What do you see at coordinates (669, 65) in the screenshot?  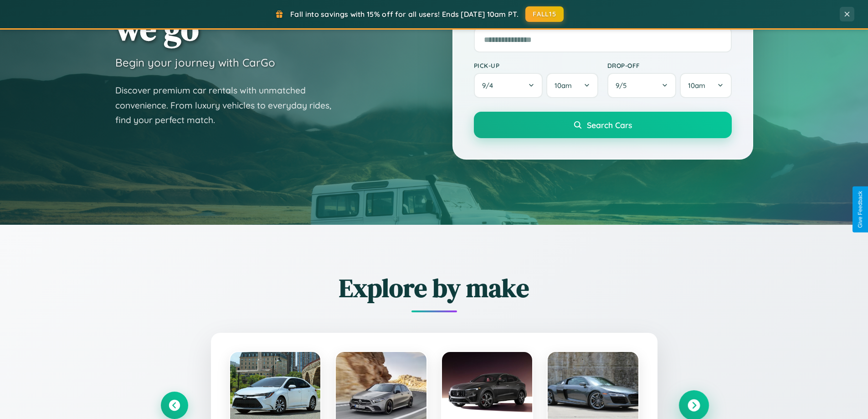 I see `label: Drop-off` at bounding box center [669, 65].